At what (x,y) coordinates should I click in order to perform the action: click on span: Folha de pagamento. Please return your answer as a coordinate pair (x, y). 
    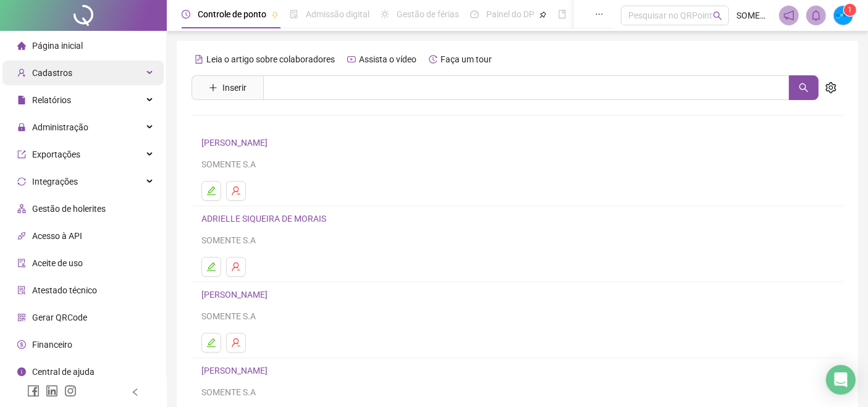
    Looking at the image, I should click on (613, 14).